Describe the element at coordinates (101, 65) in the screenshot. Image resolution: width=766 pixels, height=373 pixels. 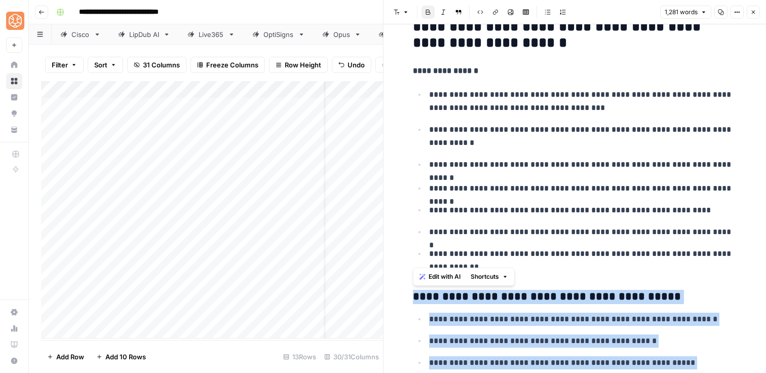
I see `span: Sort` at that location.